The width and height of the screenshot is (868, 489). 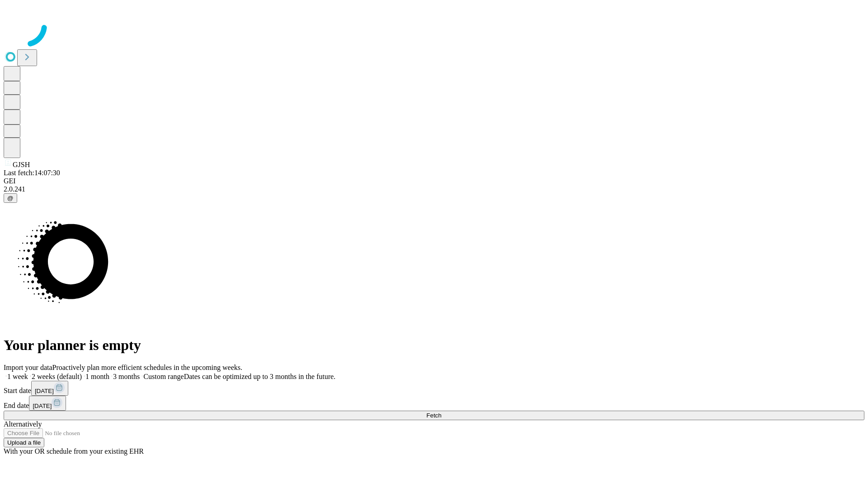 What do you see at coordinates (147, 367) in the screenshot?
I see `span: Proactively plan more efficient schedules in the upcoming weeks.` at bounding box center [147, 367].